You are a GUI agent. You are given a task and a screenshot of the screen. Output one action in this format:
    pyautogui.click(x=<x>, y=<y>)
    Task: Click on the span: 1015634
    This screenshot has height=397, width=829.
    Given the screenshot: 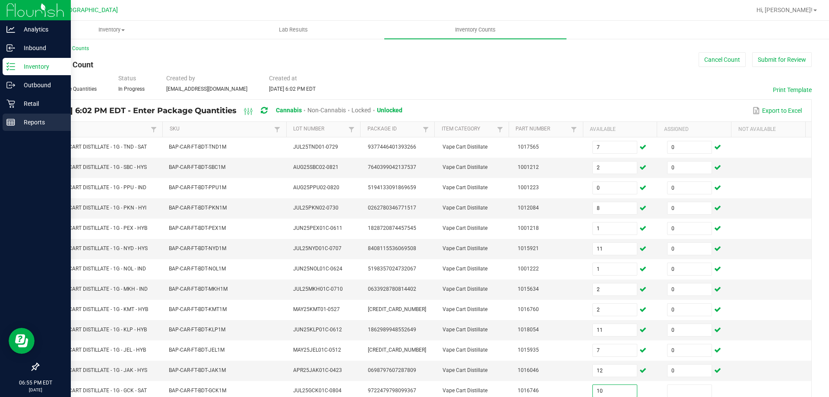 What is the action you would take?
    pyautogui.click(x=528, y=289)
    